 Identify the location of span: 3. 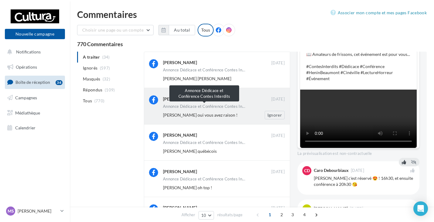
(292, 214).